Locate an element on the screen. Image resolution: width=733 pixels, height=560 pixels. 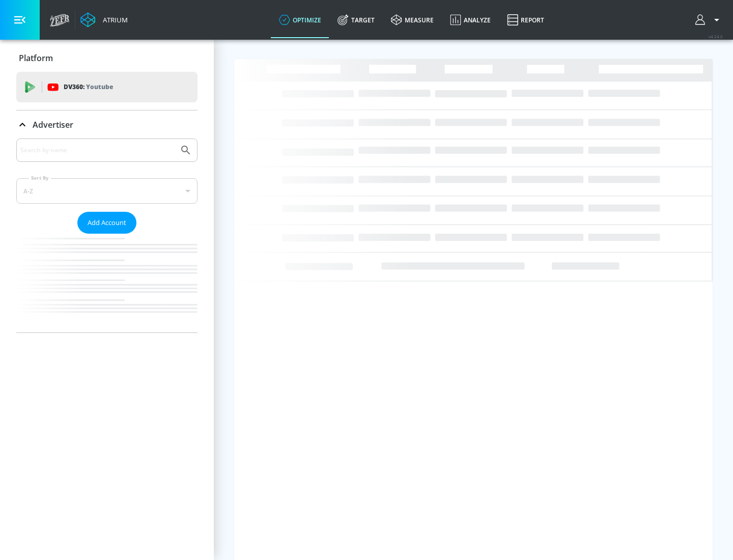
input: Search by name is located at coordinates (97, 150).